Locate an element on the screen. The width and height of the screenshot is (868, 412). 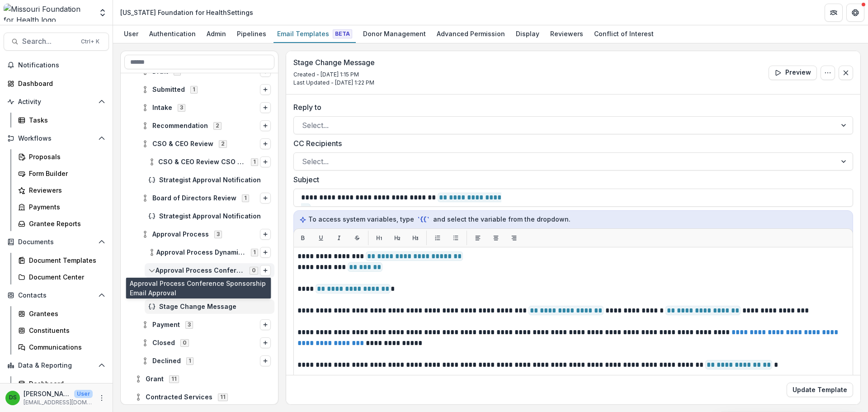
span: Intake is located at coordinates (162, 108).